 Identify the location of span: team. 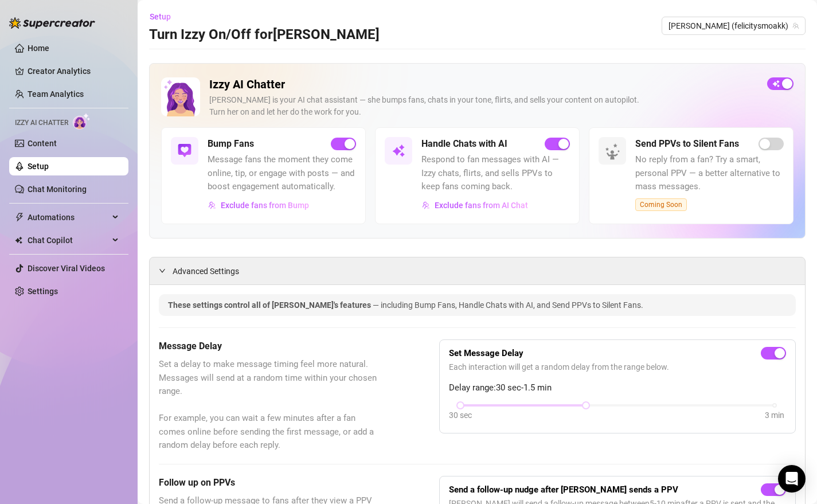
(796, 26).